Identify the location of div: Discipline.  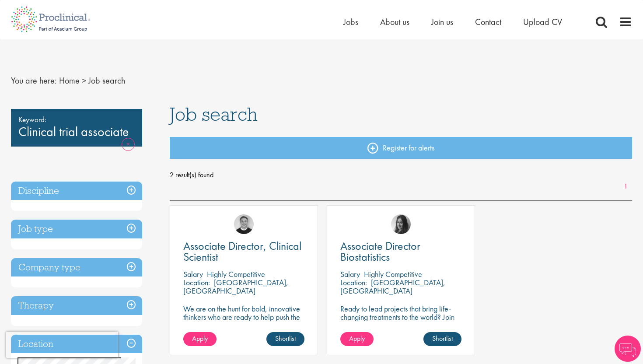
(76, 191).